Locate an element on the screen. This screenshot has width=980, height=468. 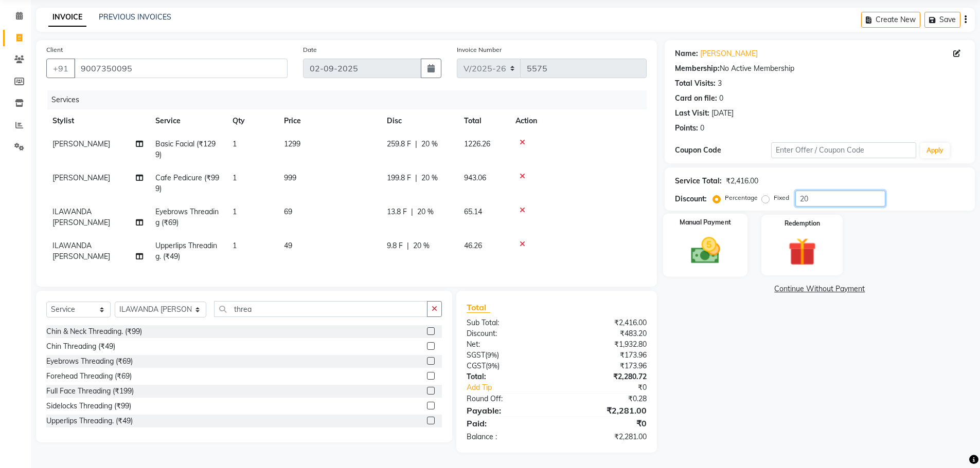
span: Basic Facial (₹1299) is located at coordinates (185, 149).